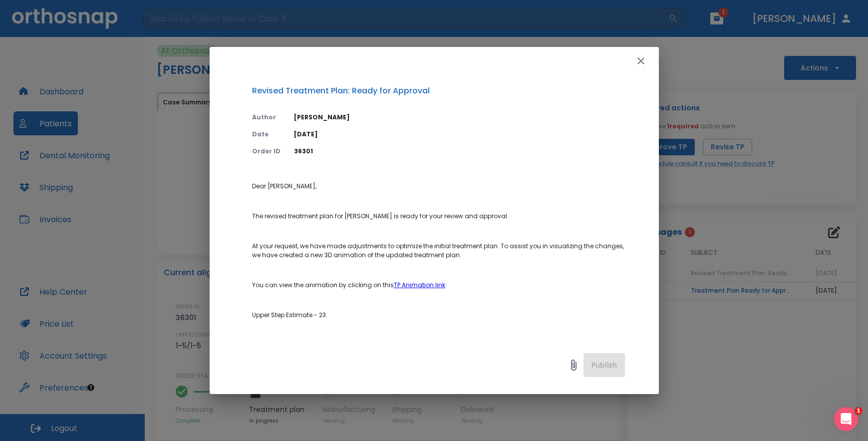 The image size is (868, 441). What do you see at coordinates (267, 117) in the screenshot?
I see `p: Author` at bounding box center [267, 117].